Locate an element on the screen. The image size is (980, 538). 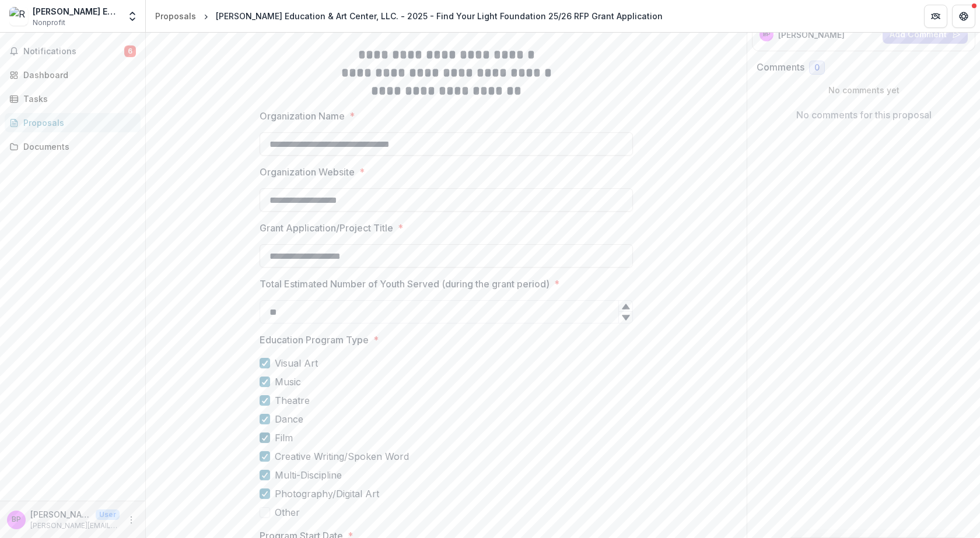
span: Multi-Discipline is located at coordinates (307, 475).